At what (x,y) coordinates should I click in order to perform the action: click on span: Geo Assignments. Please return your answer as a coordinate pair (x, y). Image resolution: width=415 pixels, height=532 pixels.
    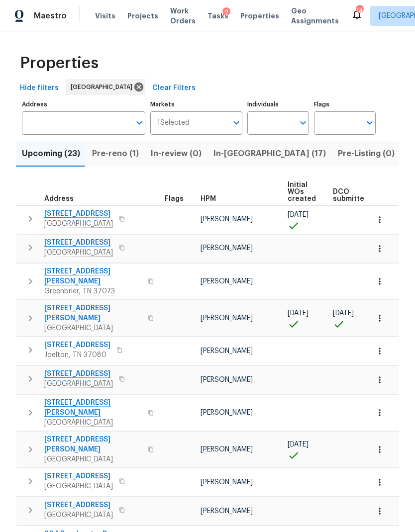
    Looking at the image, I should click on (315, 16).